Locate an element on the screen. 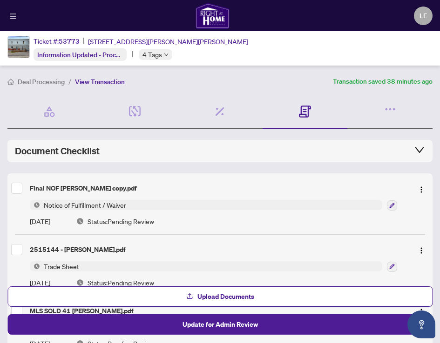 This screenshot has height=343, width=440. span: 53773 is located at coordinates (69, 41).